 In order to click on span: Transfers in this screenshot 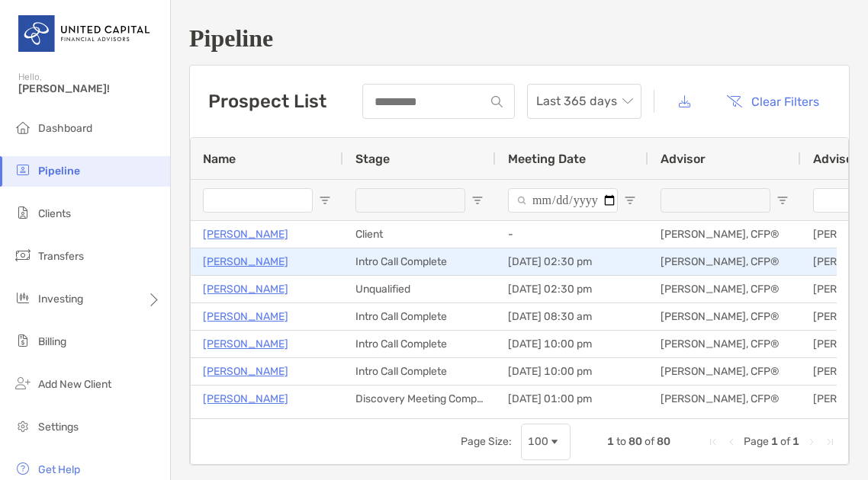, I will do `click(61, 256)`.